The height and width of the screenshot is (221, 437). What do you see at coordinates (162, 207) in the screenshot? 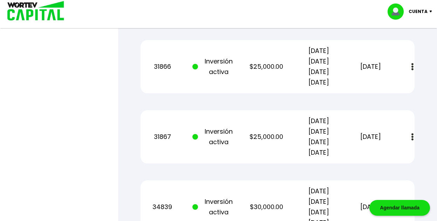
I see `p: 34839` at bounding box center [162, 207].